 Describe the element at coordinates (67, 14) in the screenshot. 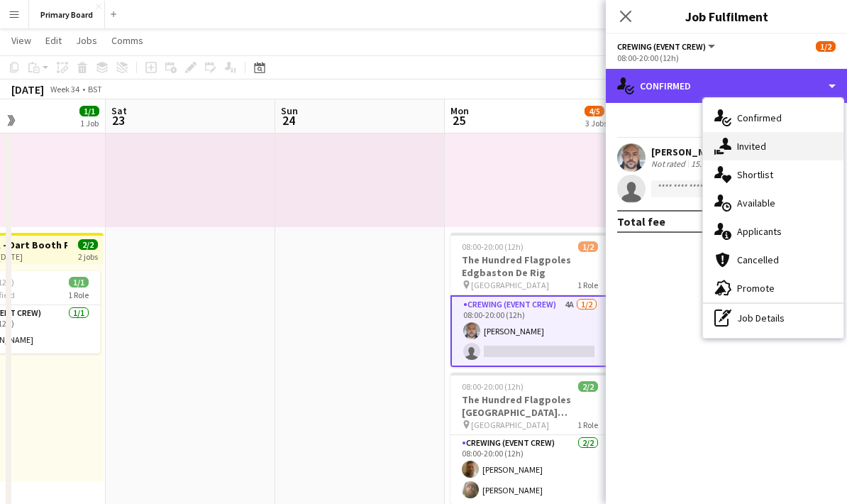

I see `button: Primary Board` at that location.